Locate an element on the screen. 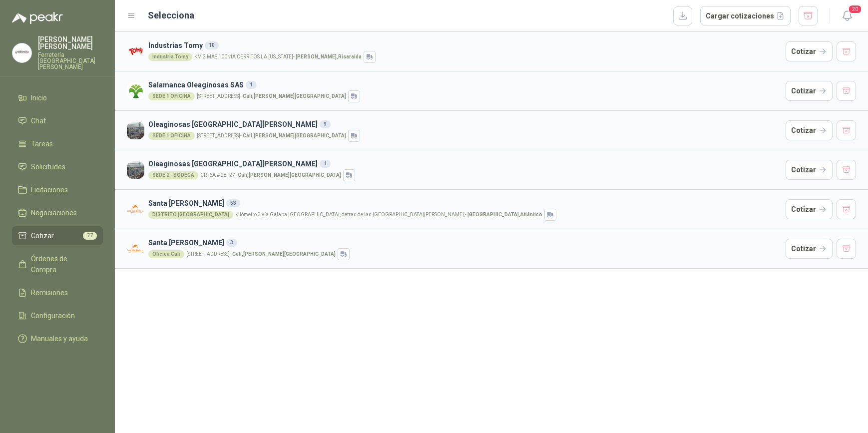 This screenshot has width=868, height=433. a: Solicitudes is located at coordinates (57, 167).